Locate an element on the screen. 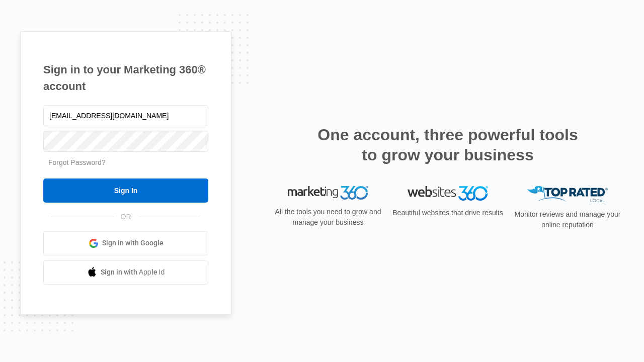 The image size is (644, 362). span: OR is located at coordinates (126, 217).